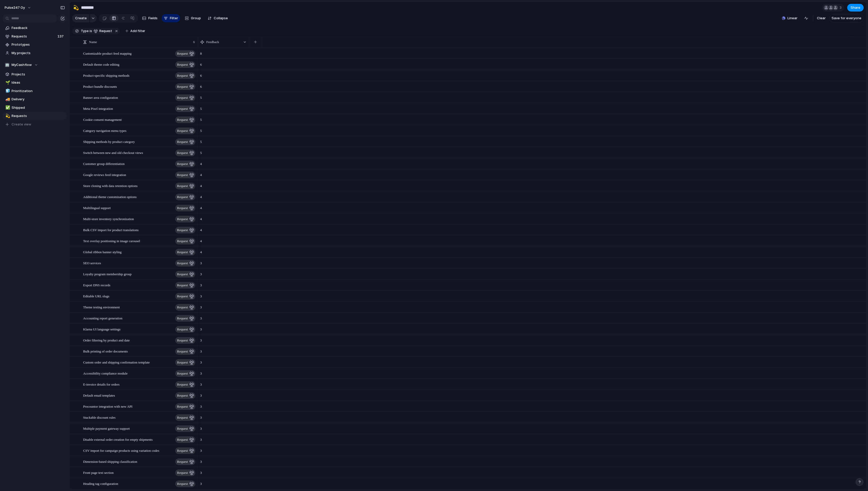 The height and width of the screenshot is (491, 868). I want to click on span: Prototypes, so click(38, 45).